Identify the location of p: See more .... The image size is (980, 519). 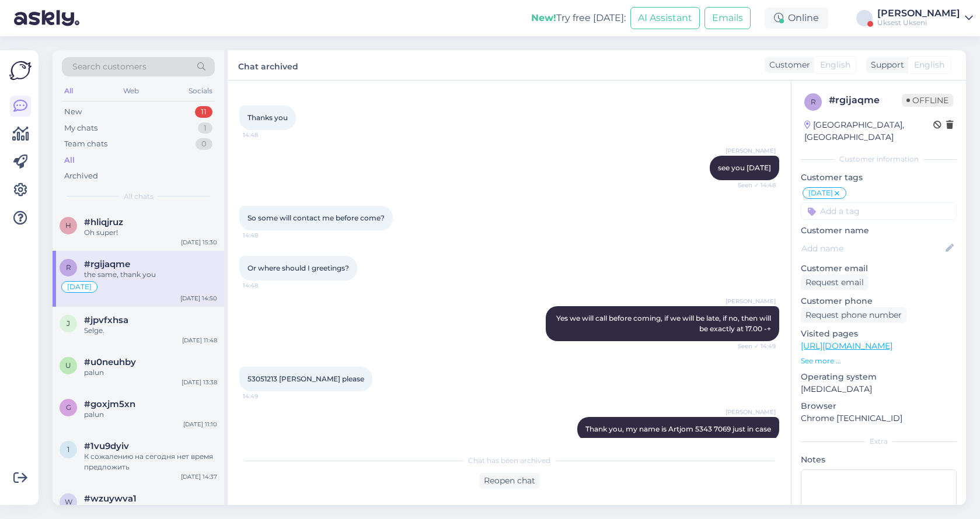
(879, 361).